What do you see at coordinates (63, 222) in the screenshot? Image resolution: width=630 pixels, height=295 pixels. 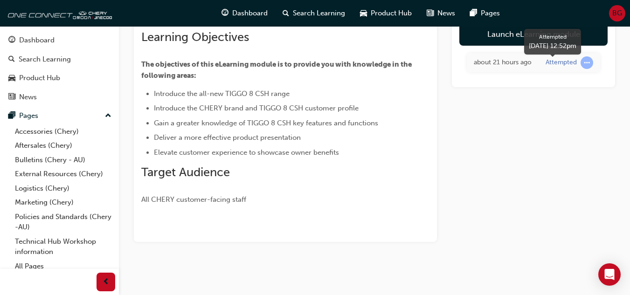 I see `a: Policies and Standards (Chery -AU)` at bounding box center [63, 222].